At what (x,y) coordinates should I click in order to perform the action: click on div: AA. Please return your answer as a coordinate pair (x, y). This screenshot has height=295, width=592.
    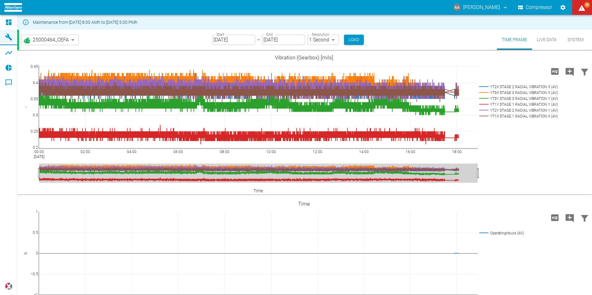
    Looking at the image, I should click on (457, 7).